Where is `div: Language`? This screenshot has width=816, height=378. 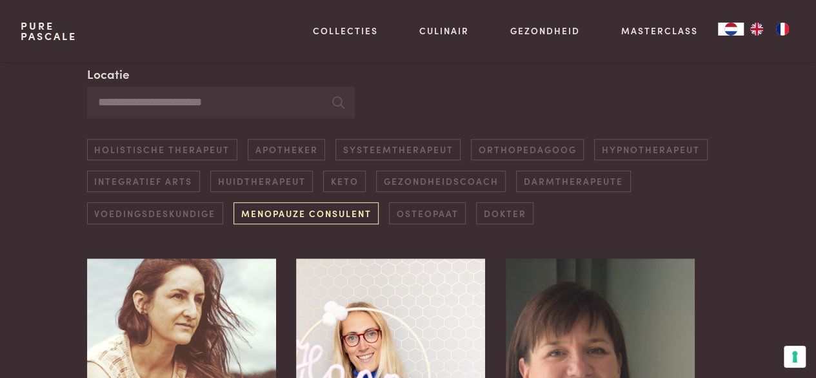 div: Language is located at coordinates (731, 29).